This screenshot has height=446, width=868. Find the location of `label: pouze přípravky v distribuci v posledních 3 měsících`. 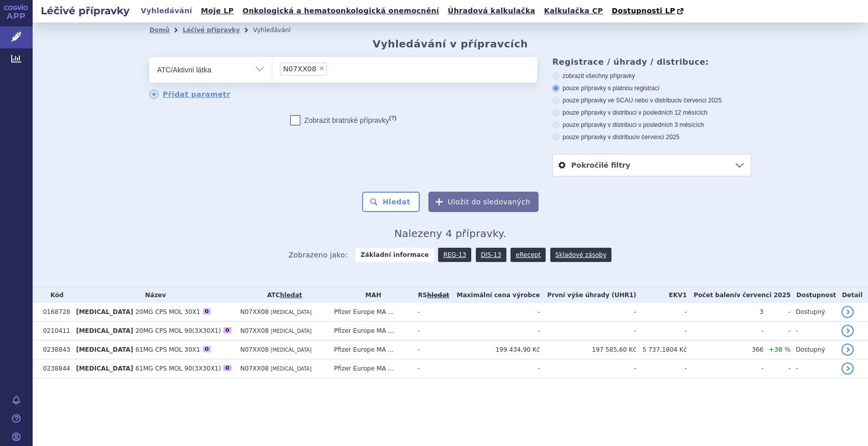

label: pouze přípravky v distribuci v posledních 3 měsících is located at coordinates (652, 125).